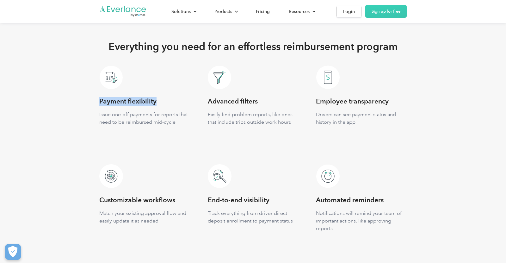 The image size is (506, 263). Describe the element at coordinates (144, 217) in the screenshot. I see `p: Match your existing approval flow and easily update it as needed` at that location.